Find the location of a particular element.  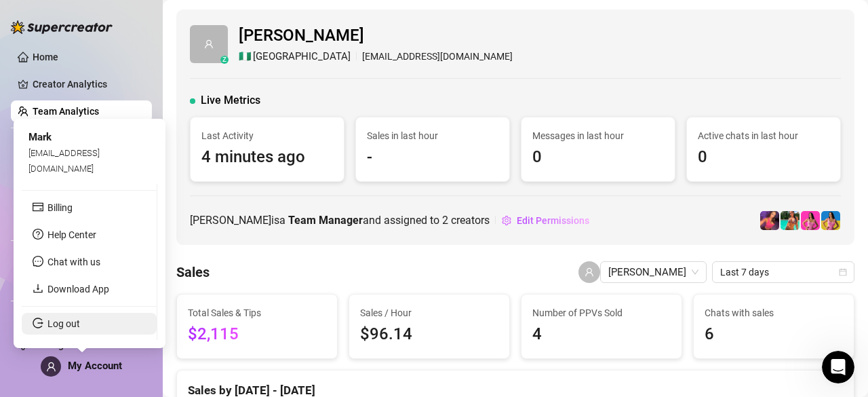

a: Creator Analytics is located at coordinates (86, 84).